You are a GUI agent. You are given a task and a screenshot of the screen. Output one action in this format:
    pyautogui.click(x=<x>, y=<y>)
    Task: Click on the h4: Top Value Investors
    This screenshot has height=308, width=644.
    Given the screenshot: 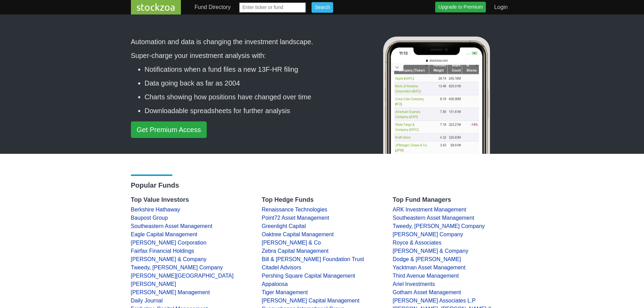 What is the action you would take?
    pyautogui.click(x=191, y=200)
    